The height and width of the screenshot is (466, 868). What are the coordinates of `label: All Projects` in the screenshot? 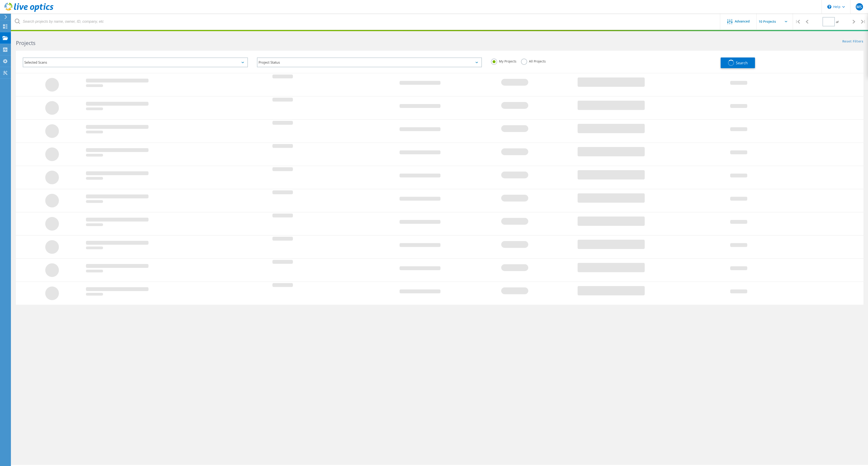 It's located at (533, 61).